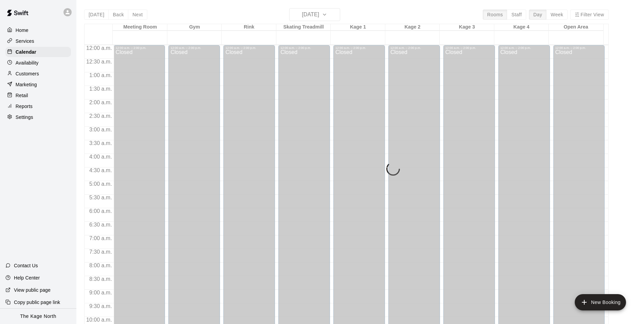 Image resolution: width=644 pixels, height=324 pixels. What do you see at coordinates (26, 52) in the screenshot?
I see `p: Calendar` at bounding box center [26, 52].